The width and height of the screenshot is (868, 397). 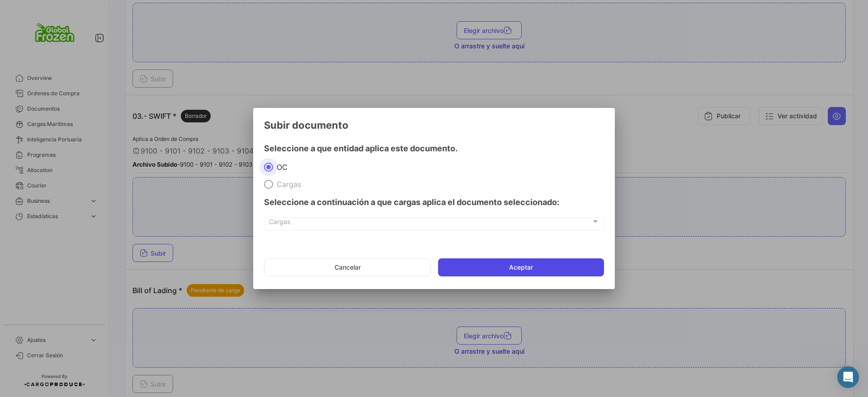 What do you see at coordinates (280, 167) in the screenshot?
I see `span: OC` at bounding box center [280, 167].